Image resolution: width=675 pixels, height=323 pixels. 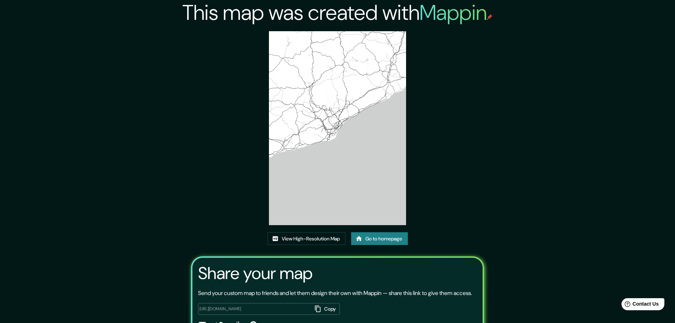 What do you see at coordinates (337, 128) in the screenshot?
I see `img: created-map` at bounding box center [337, 128].